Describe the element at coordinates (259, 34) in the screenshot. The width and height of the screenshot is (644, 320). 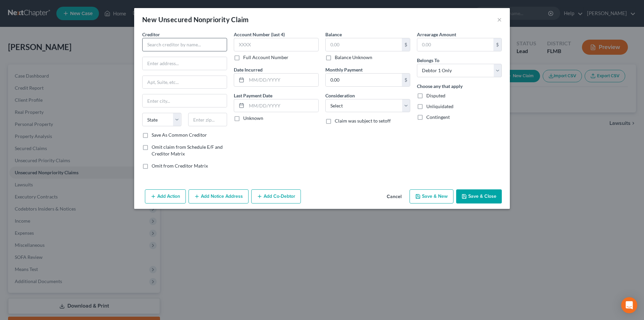
I see `label: Account Number (last 4)` at that location.